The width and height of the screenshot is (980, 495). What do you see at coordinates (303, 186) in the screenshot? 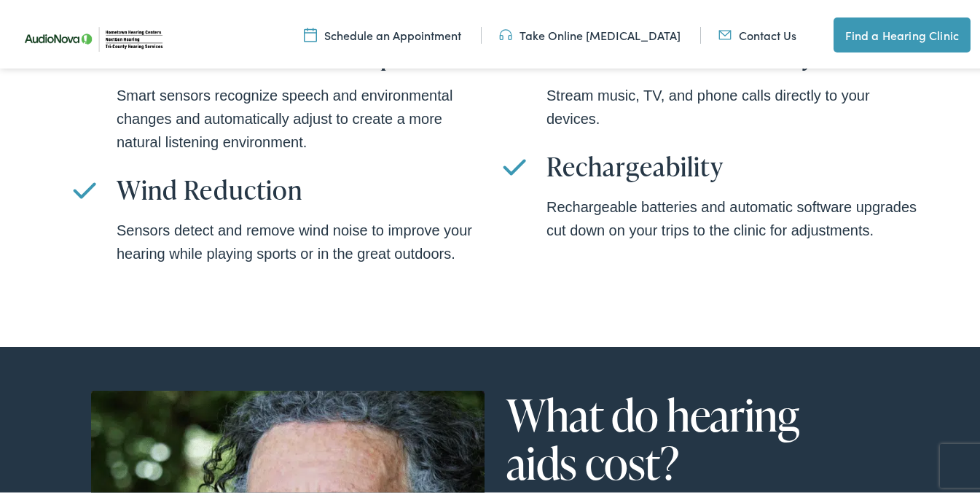
I see `h3: Wind Reduction` at bounding box center [303, 186].